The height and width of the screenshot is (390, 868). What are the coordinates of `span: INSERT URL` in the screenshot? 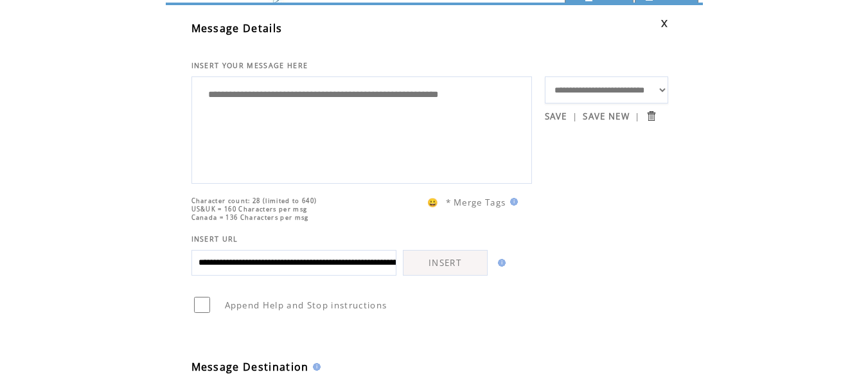 It's located at (215, 239).